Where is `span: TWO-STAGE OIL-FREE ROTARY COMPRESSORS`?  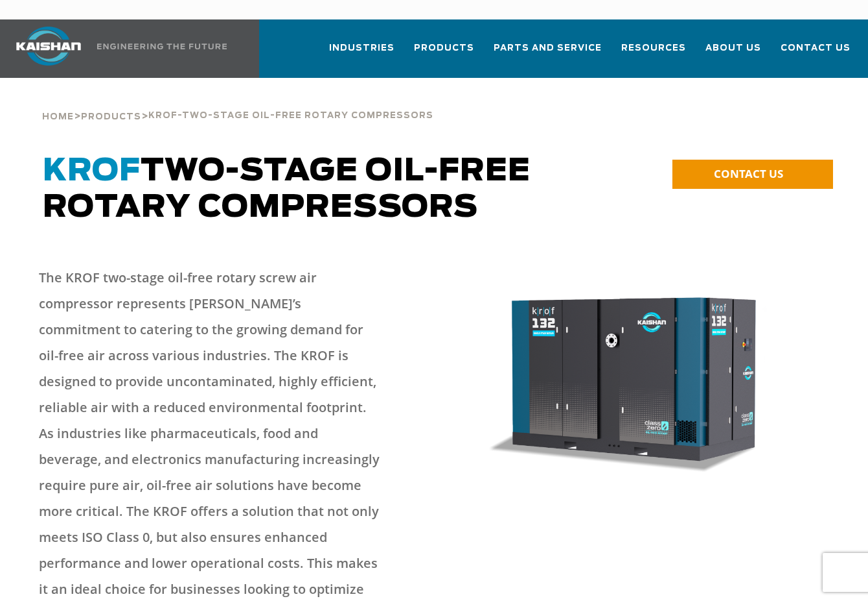 span: TWO-STAGE OIL-FREE ROTARY COMPRESSORS is located at coordinates (286, 190).